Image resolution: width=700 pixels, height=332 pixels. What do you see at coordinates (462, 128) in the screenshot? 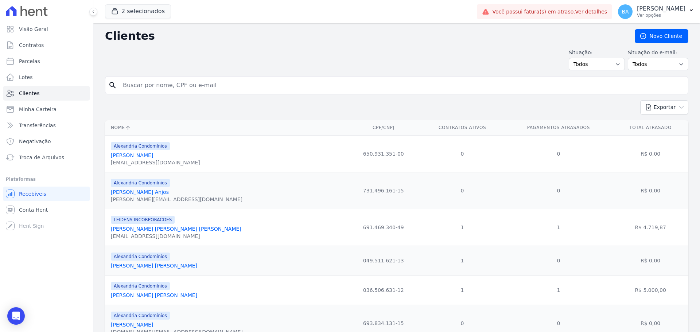
I see `th: Contratos Ativos` at bounding box center [462, 128].